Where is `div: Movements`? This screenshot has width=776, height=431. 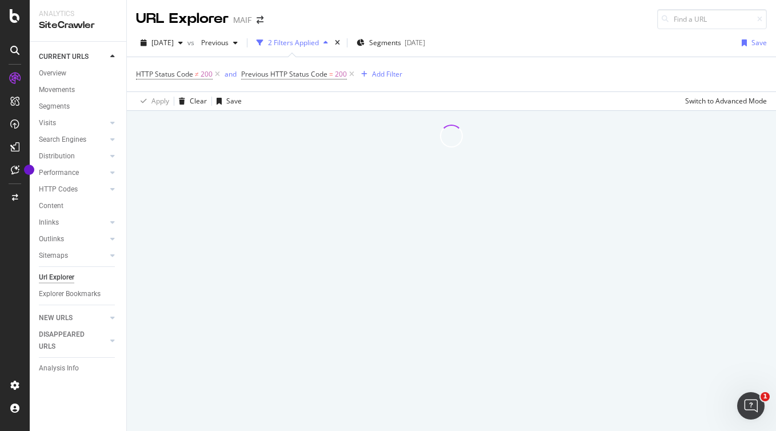
div: Movements is located at coordinates (57, 90).